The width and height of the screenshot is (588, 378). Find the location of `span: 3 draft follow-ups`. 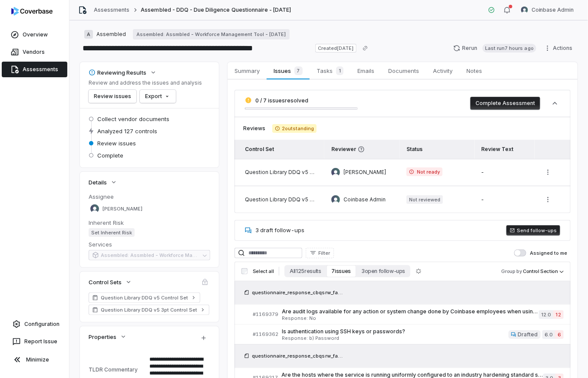

span: 3 draft follow-ups is located at coordinates (279, 230).